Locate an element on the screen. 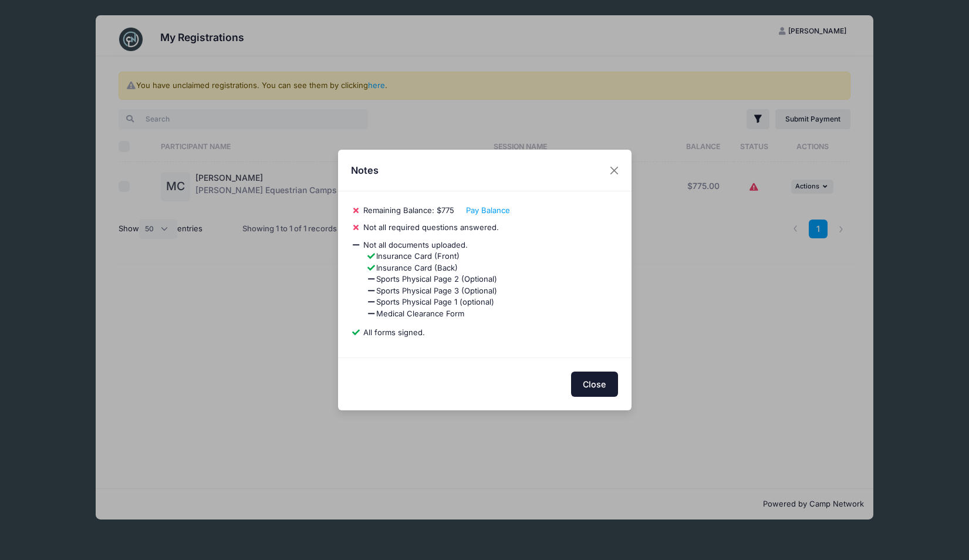 The image size is (969, 560). span: All forms signed. is located at coordinates (393, 332).